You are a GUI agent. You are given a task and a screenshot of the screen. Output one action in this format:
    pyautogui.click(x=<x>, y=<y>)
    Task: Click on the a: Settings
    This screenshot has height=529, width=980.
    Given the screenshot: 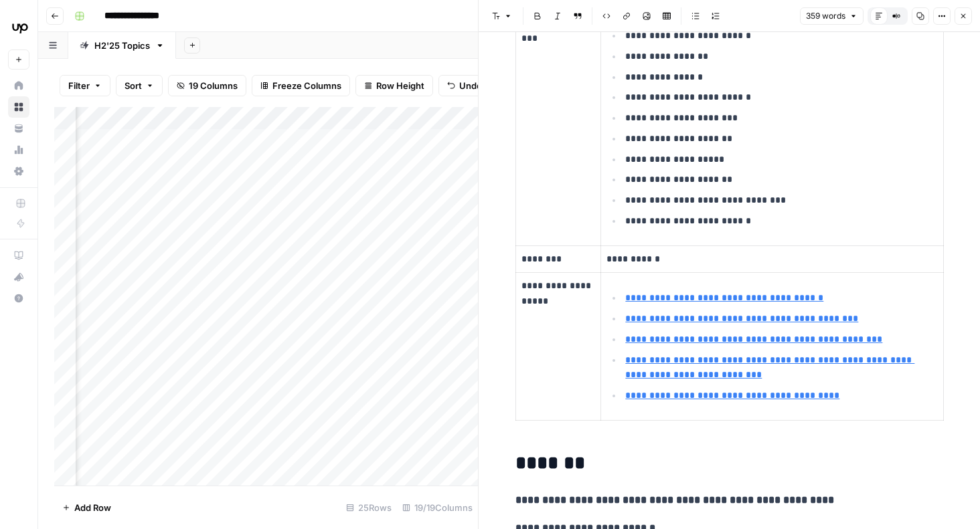 What is the action you would take?
    pyautogui.click(x=19, y=171)
    